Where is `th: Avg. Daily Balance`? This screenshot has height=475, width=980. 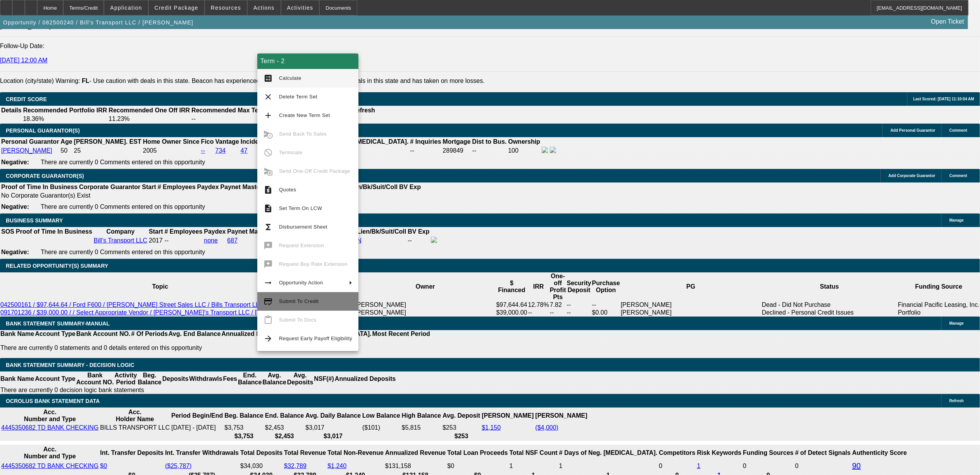
th: Avg. Daily Balance is located at coordinates (333, 415).